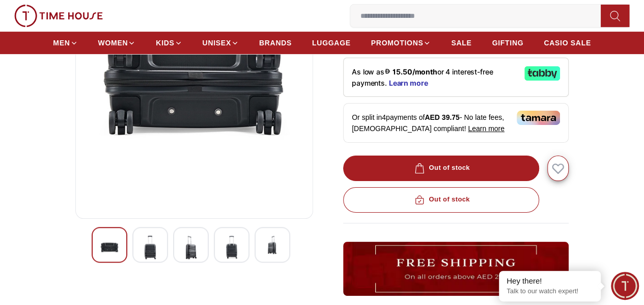  I want to click on p: Talk to our watch expert!, so click(550, 291).